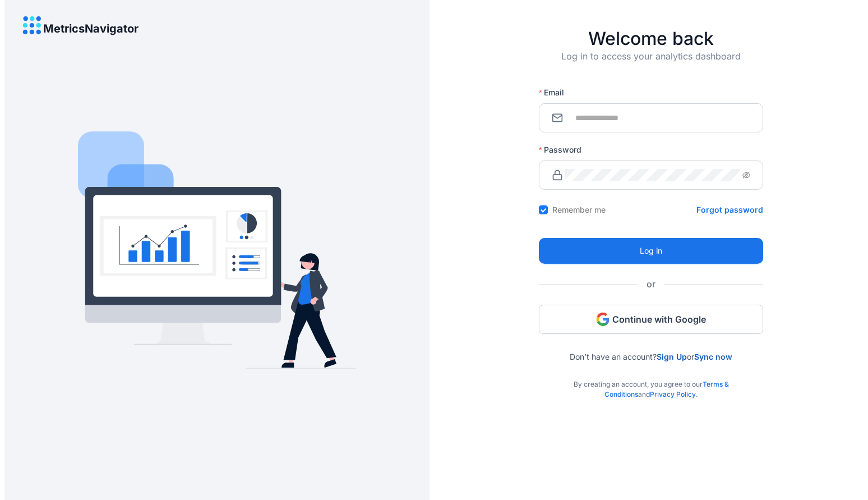  I want to click on label: Email, so click(555, 92).